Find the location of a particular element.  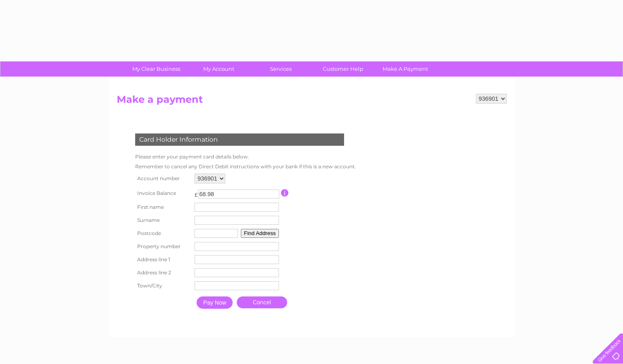

input: Pay Now is located at coordinates (215, 303).